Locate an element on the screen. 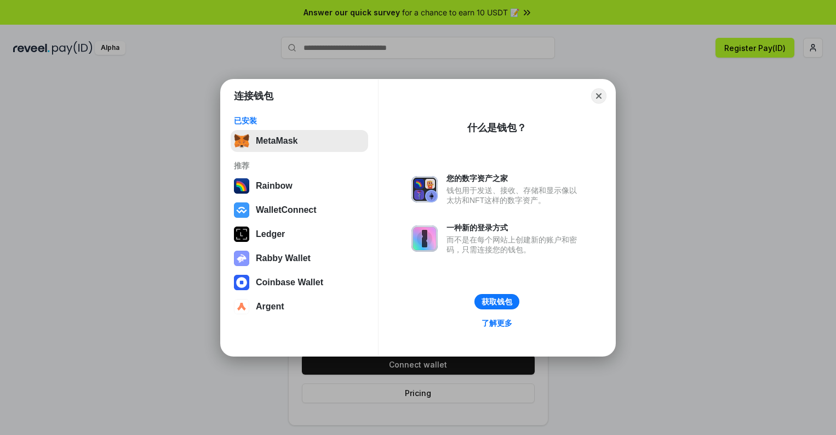  button: Argent is located at coordinates (299, 306).